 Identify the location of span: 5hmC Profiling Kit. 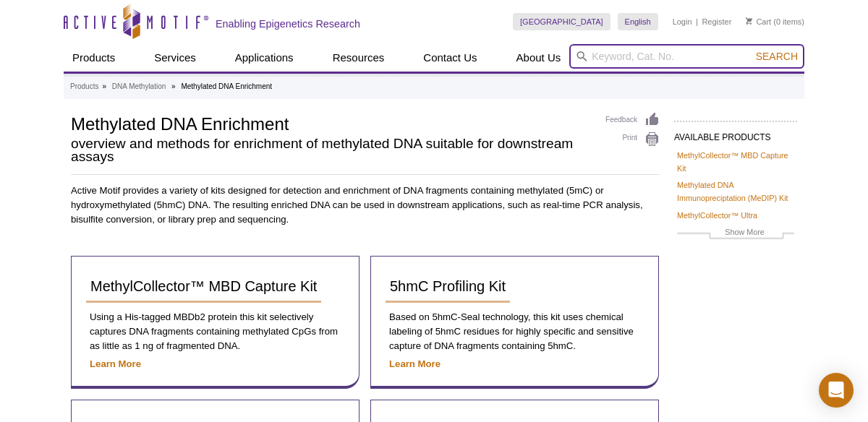
(447, 286).